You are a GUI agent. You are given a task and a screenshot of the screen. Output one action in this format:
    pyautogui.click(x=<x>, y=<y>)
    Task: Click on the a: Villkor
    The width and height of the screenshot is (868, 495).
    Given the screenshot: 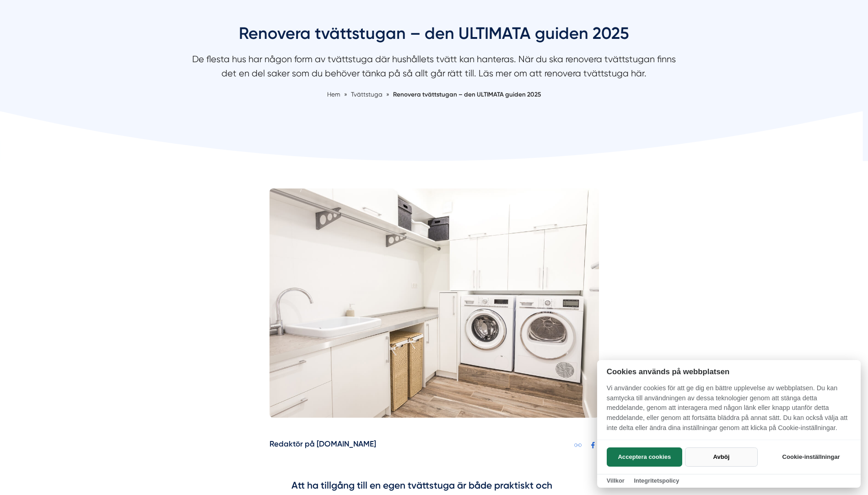 What is the action you would take?
    pyautogui.click(x=616, y=480)
    